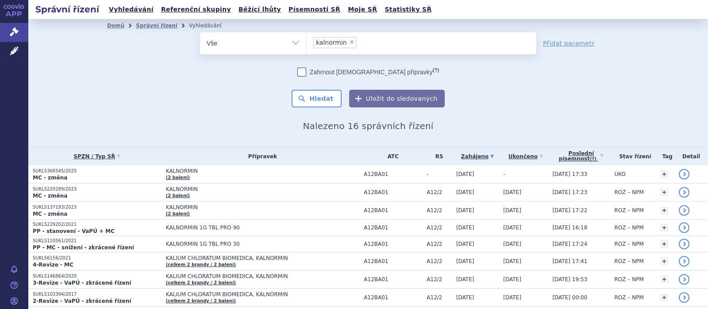 The height and width of the screenshot is (309, 708). What do you see at coordinates (408, 9) in the screenshot?
I see `a: Statistiky SŘ` at bounding box center [408, 9].